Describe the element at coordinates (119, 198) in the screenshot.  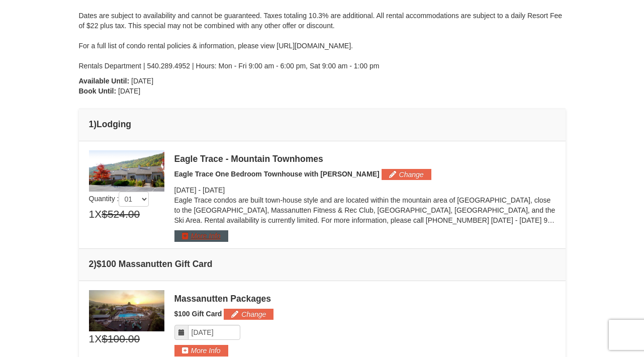
I see `span: Quantity :` at that location.